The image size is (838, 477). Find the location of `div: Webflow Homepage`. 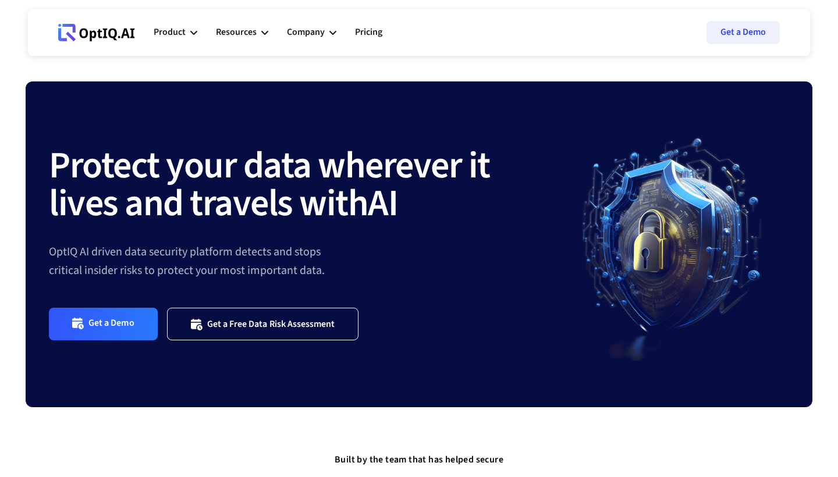

div: Webflow Homepage is located at coordinates (58, 41).